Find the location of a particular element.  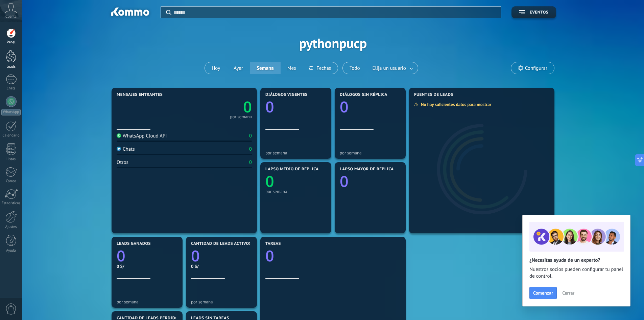

button: Elija un usuario is located at coordinates (392, 68).